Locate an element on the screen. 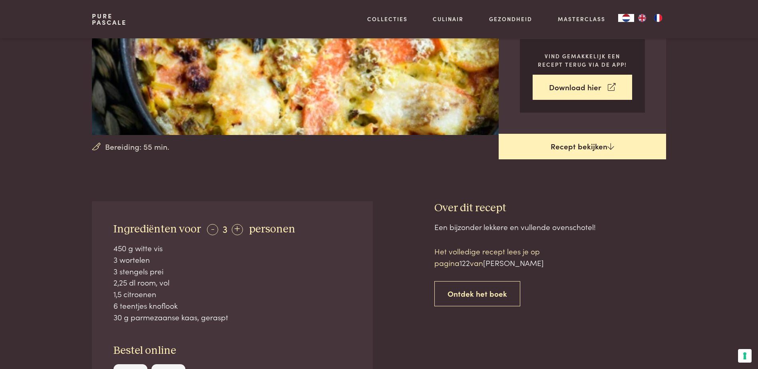 The image size is (758, 369). a: Collecties is located at coordinates (387, 19).